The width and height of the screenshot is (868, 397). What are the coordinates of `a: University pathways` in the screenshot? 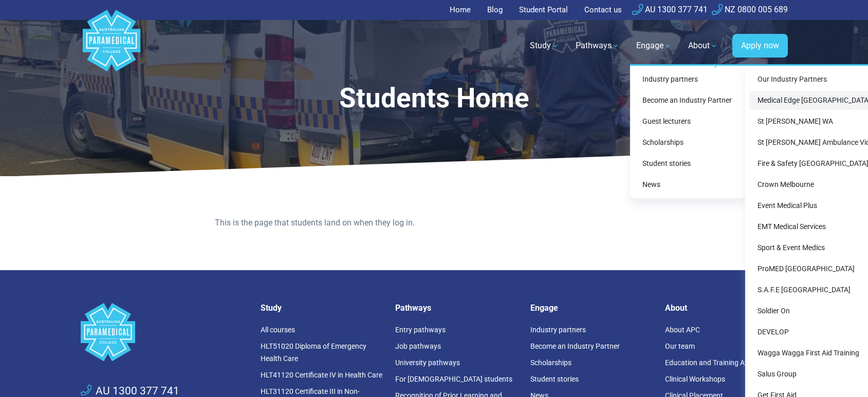 It's located at (428, 362).